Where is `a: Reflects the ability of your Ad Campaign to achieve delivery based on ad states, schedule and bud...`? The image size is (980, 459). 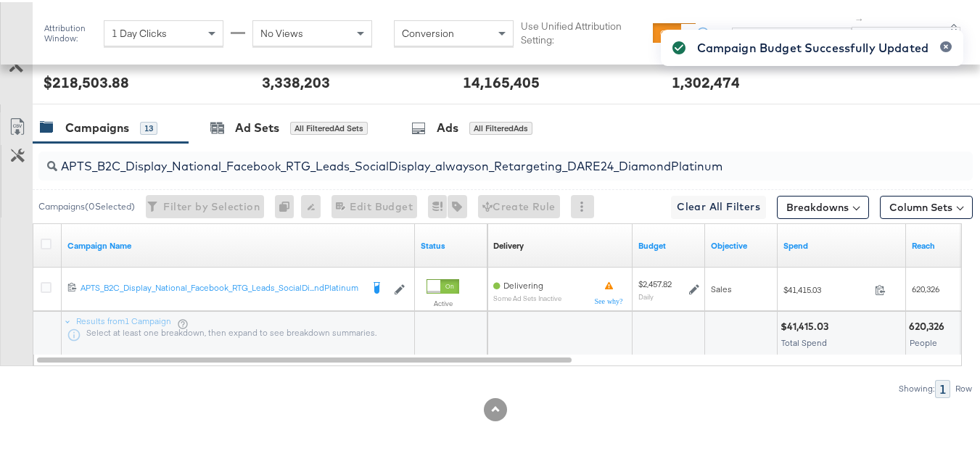
a: Reflects the ability of your Ad Campaign to achieve delivery based on ad states, schedule and bud... is located at coordinates (508, 244).